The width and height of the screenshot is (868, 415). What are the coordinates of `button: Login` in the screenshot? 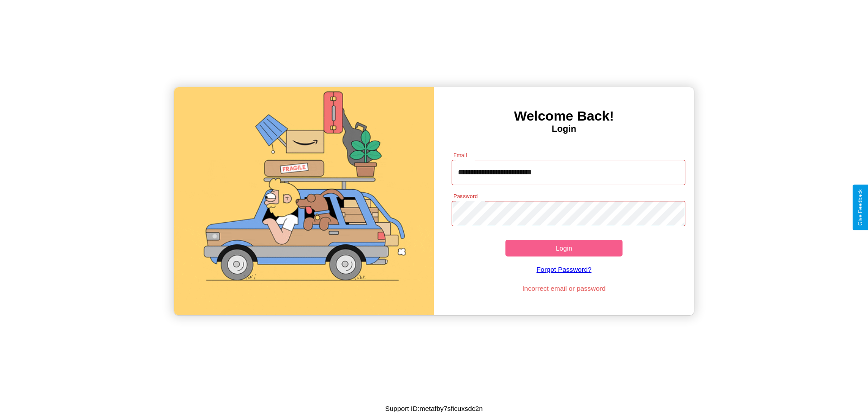 It's located at (564, 248).